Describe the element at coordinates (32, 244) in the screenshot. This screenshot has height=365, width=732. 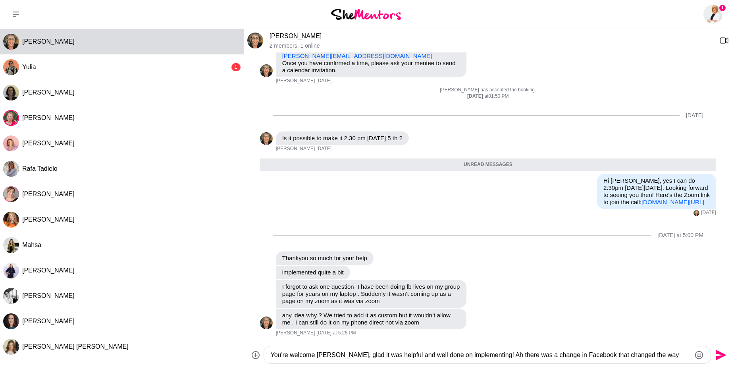
I see `span: Mahsa` at that location.